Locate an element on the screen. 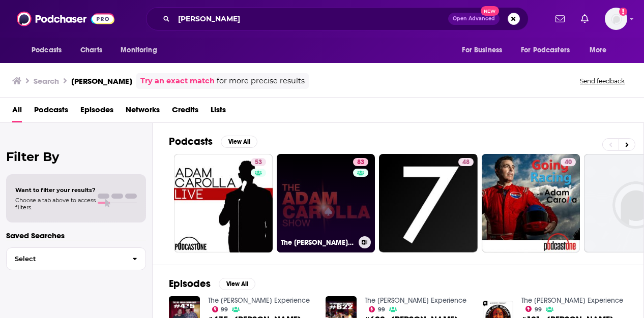 Image resolution: width=644 pixels, height=318 pixels. a: Podcasts is located at coordinates (51, 112).